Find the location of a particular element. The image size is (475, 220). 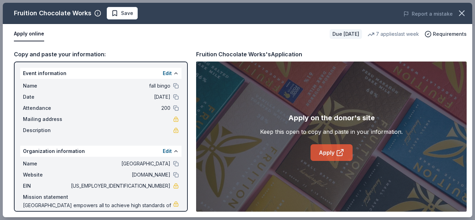

div: Fruition Chocolate Works's Application is located at coordinates (249, 54).